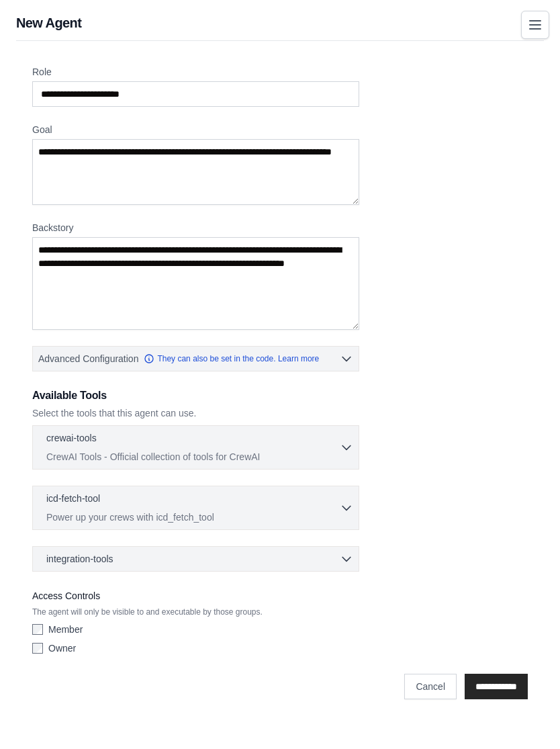 The height and width of the screenshot is (749, 560). What do you see at coordinates (195, 447) in the screenshot?
I see `button: crewai-tools CrewAI Tools - Official collection of tools for CrewAI` at bounding box center [195, 447].